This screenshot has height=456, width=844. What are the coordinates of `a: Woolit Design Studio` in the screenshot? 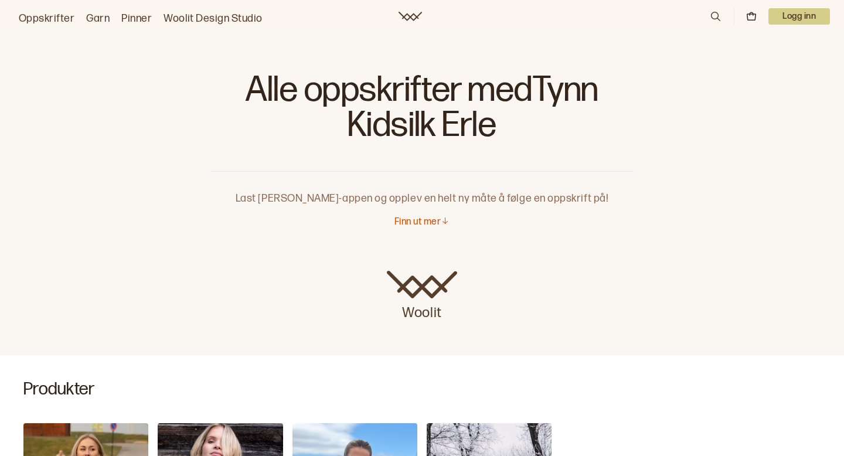 It's located at (213, 19).